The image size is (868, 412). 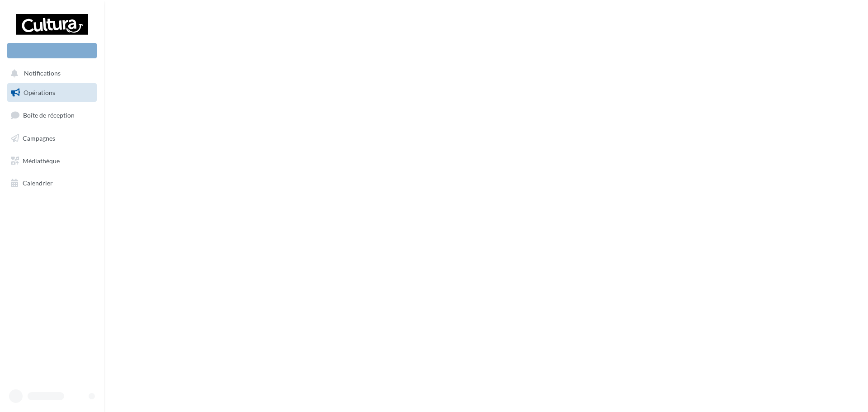 What do you see at coordinates (37, 183) in the screenshot?
I see `span: Calendrier` at bounding box center [37, 183].